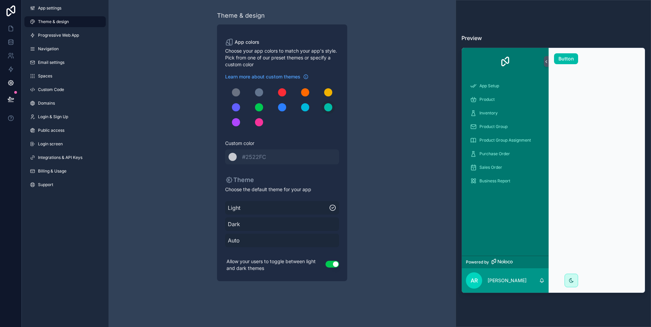 The height and width of the screenshot is (327, 651). I want to click on a: App settings, so click(65, 8).